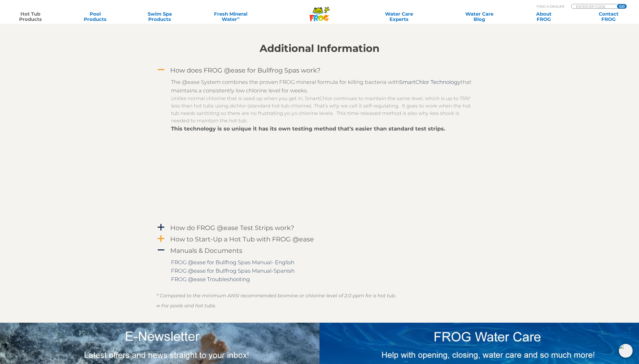 The height and width of the screenshot is (364, 639). What do you see at coordinates (544, 16) in the screenshot?
I see `a: AboutFROG` at bounding box center [544, 16].